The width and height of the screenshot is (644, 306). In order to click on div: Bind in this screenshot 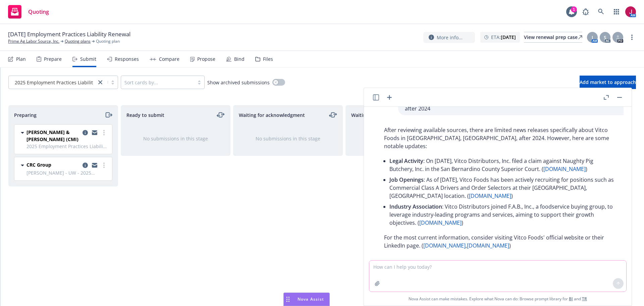, I will do `click(239, 59)`.